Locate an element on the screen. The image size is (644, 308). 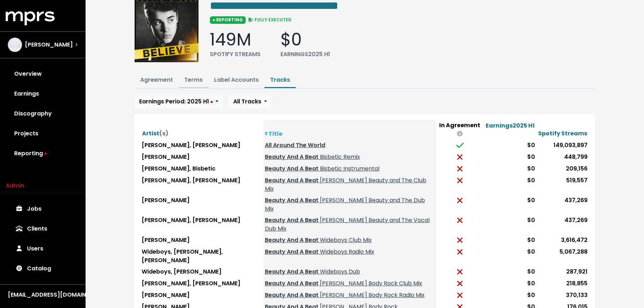
div: 149M is located at coordinates (235, 40).